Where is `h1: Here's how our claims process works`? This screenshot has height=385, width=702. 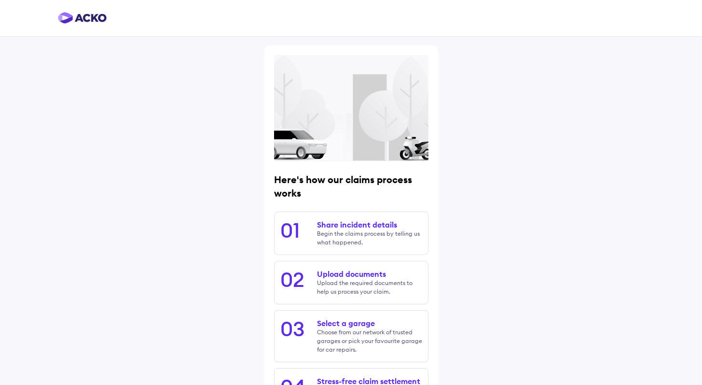 h1: Here's how our claims process works is located at coordinates (351, 186).